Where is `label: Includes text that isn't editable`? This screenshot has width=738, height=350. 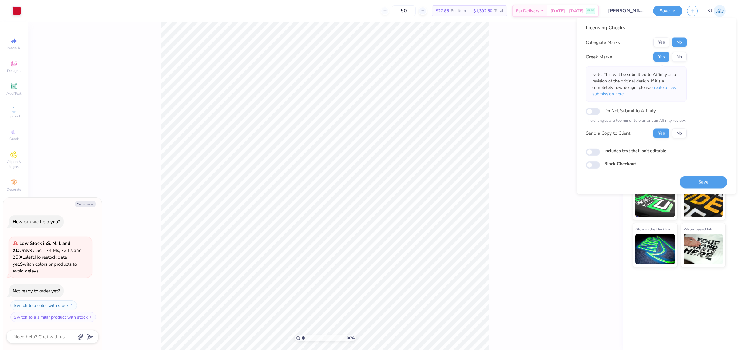
label: Includes text that isn't editable is located at coordinates (635, 150).